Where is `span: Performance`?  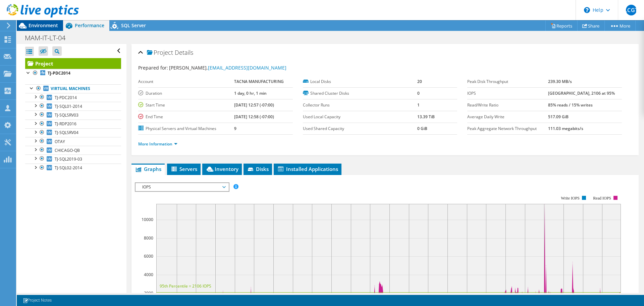
span: Performance is located at coordinates (90, 25).